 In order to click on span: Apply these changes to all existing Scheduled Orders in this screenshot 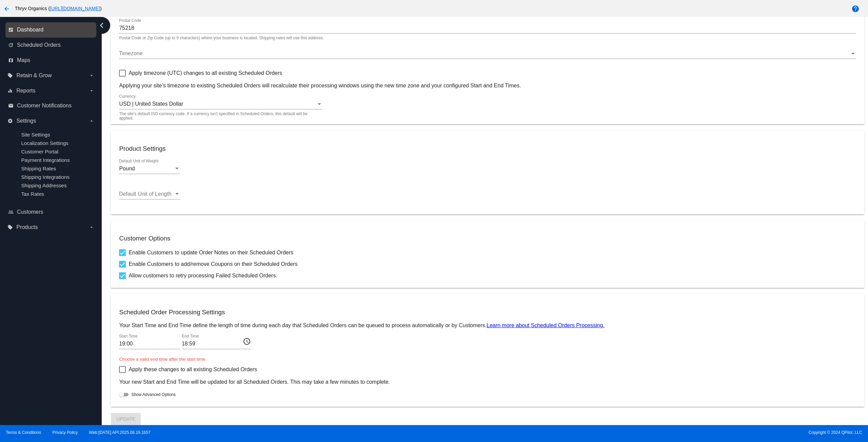, I will do `click(192, 370)`.